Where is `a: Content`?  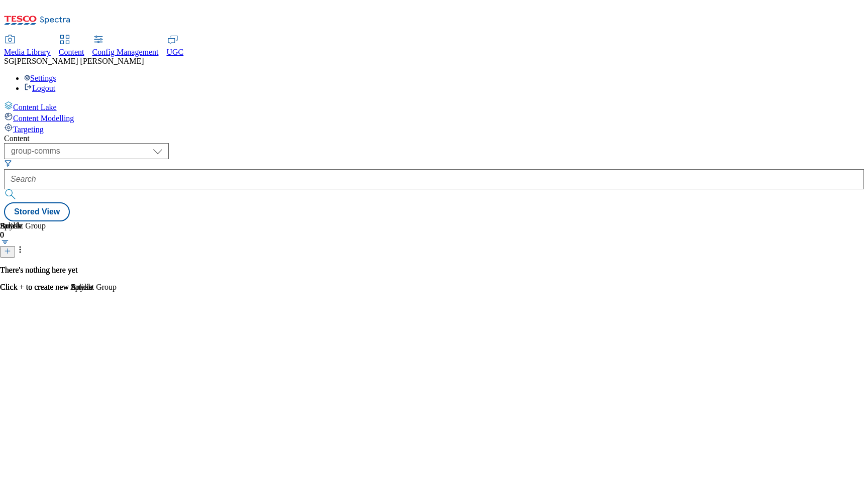 a: Content is located at coordinates (71, 47).